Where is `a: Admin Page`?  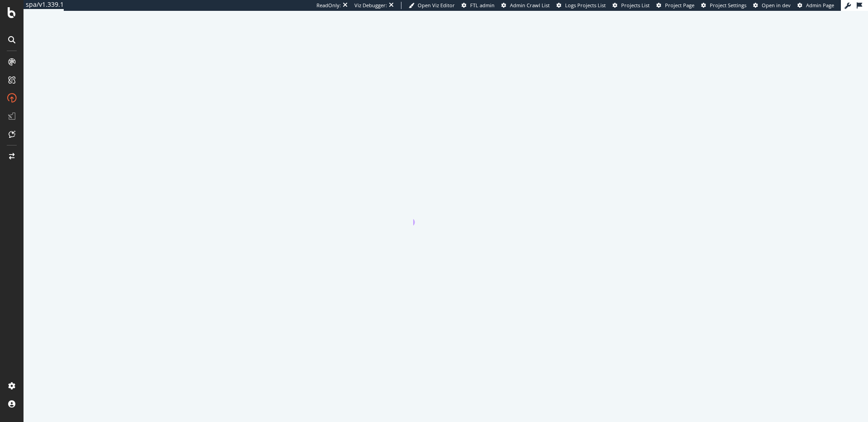
a: Admin Page is located at coordinates (815, 5).